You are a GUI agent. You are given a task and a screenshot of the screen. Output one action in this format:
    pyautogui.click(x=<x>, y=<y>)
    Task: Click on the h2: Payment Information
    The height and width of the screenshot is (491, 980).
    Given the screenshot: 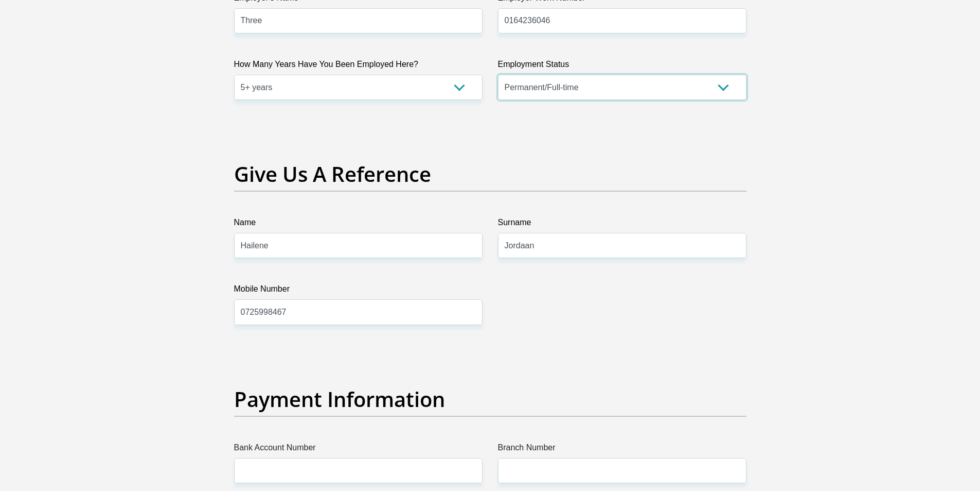 What is the action you would take?
    pyautogui.click(x=491, y=399)
    